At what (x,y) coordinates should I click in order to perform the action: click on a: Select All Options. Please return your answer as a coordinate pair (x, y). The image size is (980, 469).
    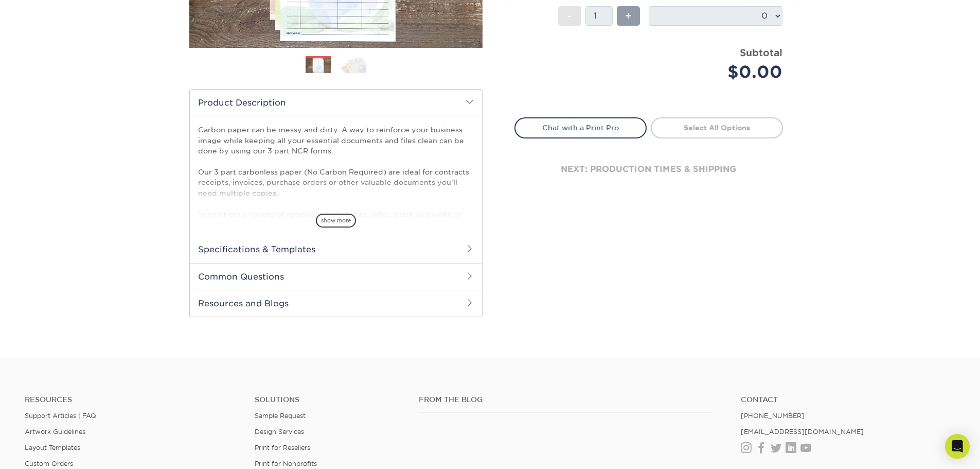
    Looking at the image, I should click on (717, 128).